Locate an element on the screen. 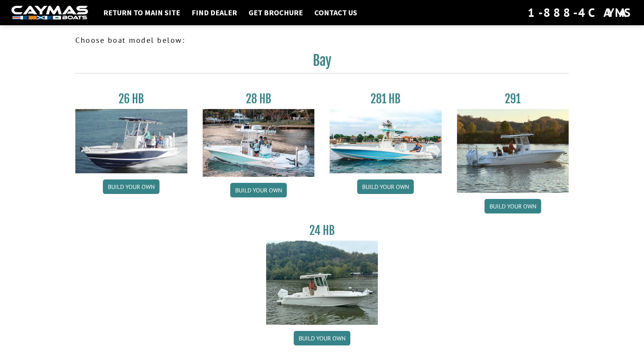  img: 291_Thumbnail.jpg is located at coordinates (513, 151).